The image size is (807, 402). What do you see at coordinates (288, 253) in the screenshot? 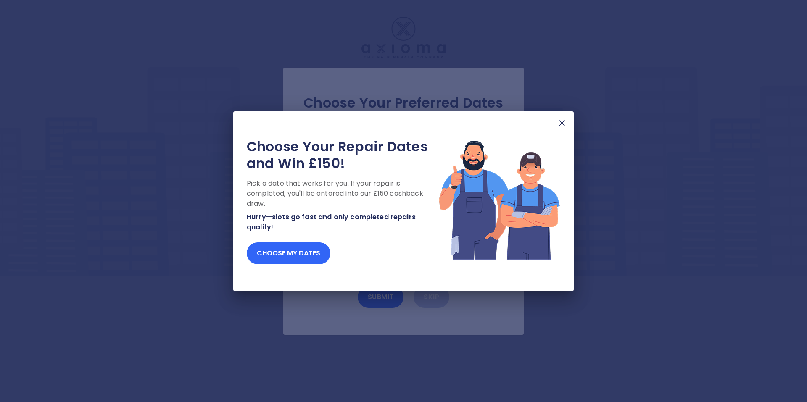
I see `button: Choose my dates` at bounding box center [288, 253].